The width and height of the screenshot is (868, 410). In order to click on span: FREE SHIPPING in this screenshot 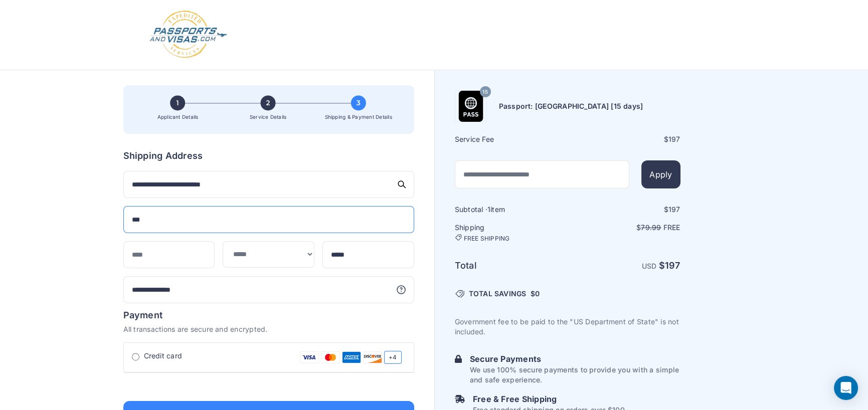, I will do `click(487, 239)`.